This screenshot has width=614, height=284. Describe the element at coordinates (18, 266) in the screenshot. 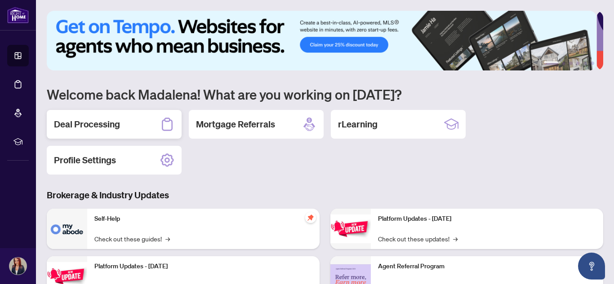

I see `img: Profile Icon` at that location.